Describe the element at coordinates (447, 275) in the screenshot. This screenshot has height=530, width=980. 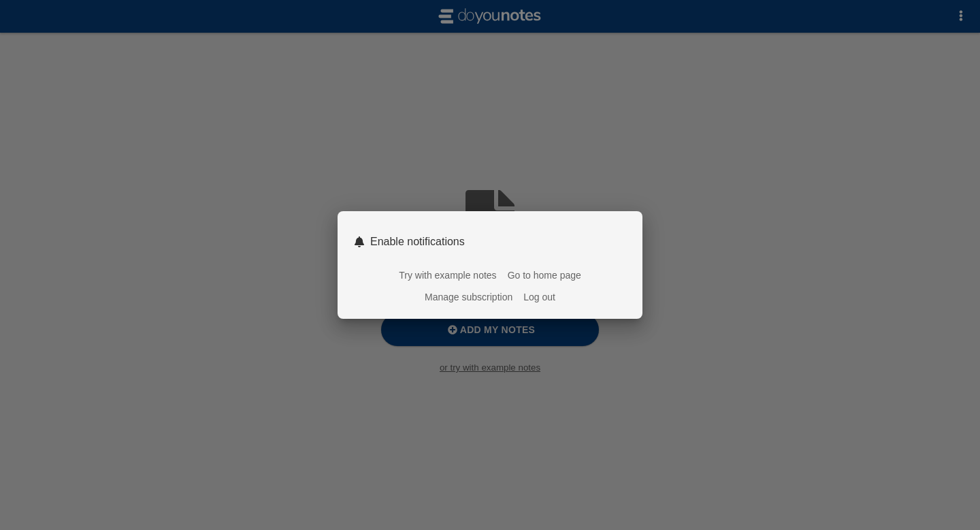
I see `a: Try with example notes` at that location.